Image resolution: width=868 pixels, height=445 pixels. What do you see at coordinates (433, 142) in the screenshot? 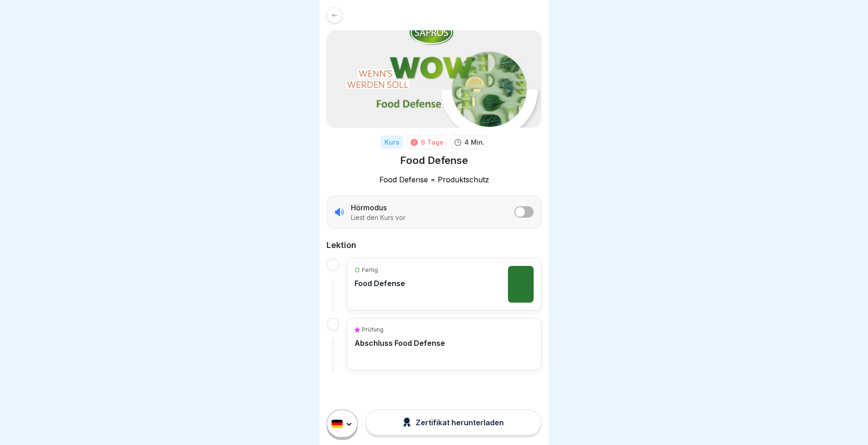
I see `div: 6 Tage` at bounding box center [433, 142].